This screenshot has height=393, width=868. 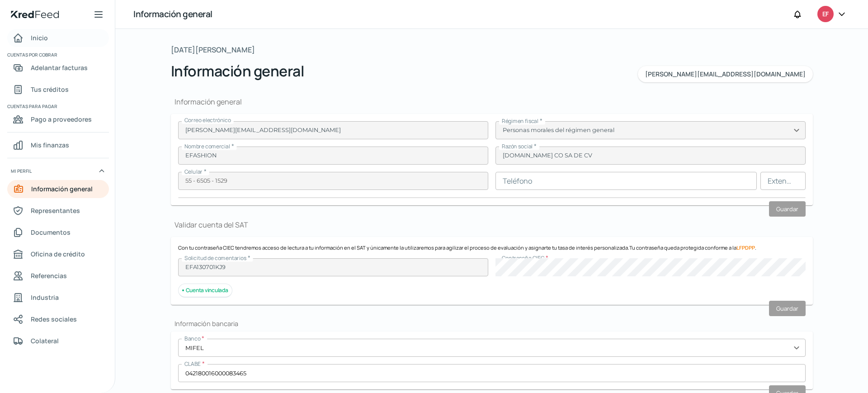 I want to click on font: Mi perfil, so click(x=21, y=171).